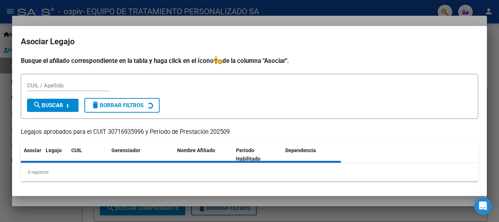  What do you see at coordinates (483, 206) in the screenshot?
I see `div: Open Intercom Messenger` at bounding box center [483, 206].